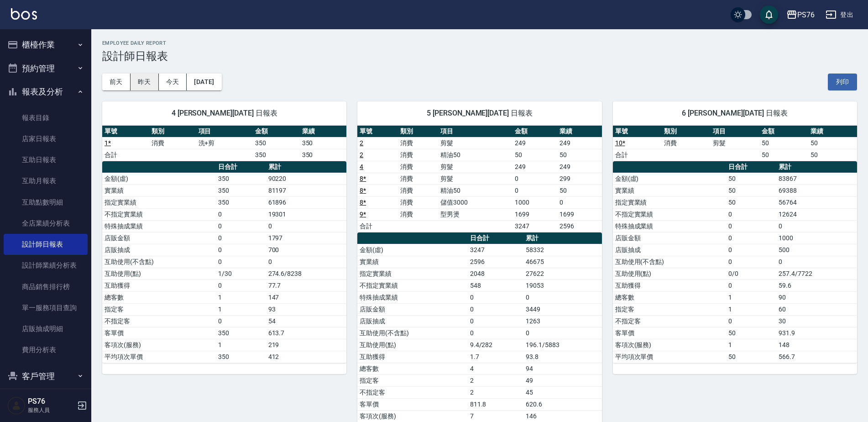  Describe the element at coordinates (670, 214) in the screenshot. I see `td: 不指定實業績` at that location.